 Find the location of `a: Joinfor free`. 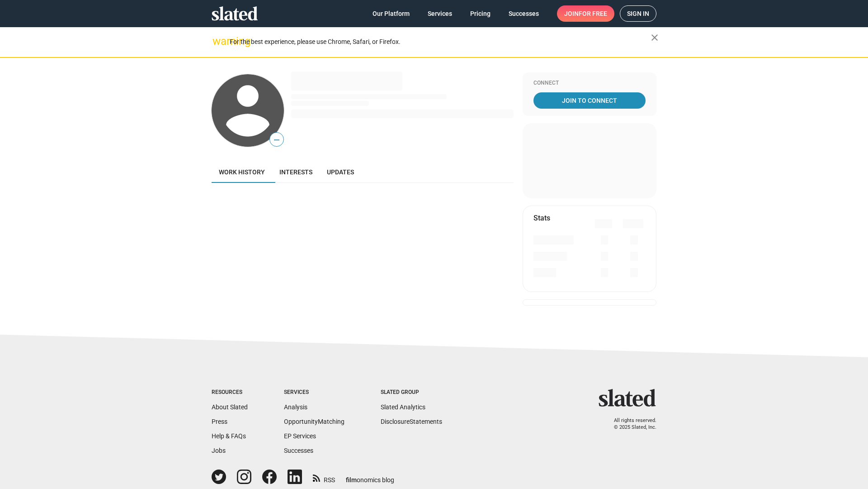

a: Joinfor free is located at coordinates (586, 14).